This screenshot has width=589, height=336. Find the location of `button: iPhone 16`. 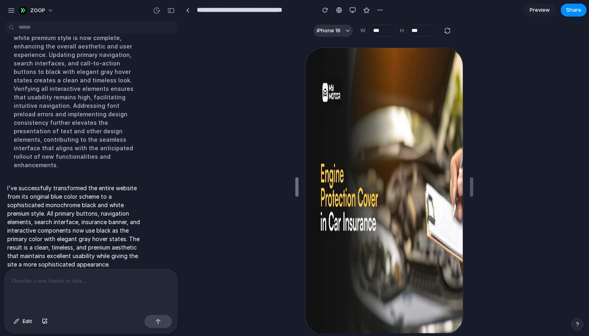

button: iPhone 16 is located at coordinates (333, 31).